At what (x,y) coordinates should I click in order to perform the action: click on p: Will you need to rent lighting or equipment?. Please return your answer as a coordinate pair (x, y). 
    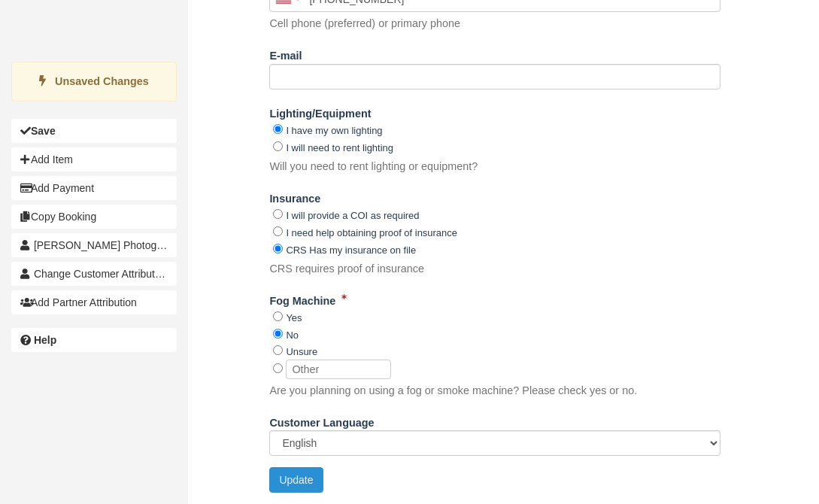
    Looking at the image, I should click on (373, 166).